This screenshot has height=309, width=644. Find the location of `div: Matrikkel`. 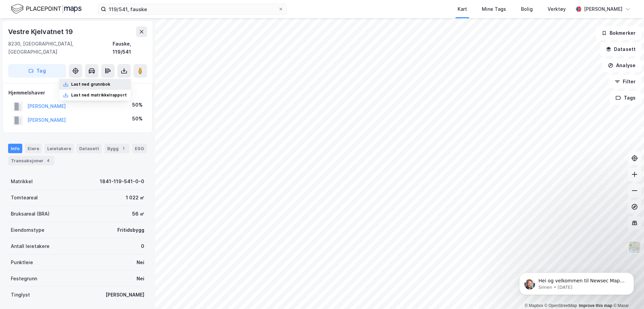

div: Matrikkel is located at coordinates (21, 182).